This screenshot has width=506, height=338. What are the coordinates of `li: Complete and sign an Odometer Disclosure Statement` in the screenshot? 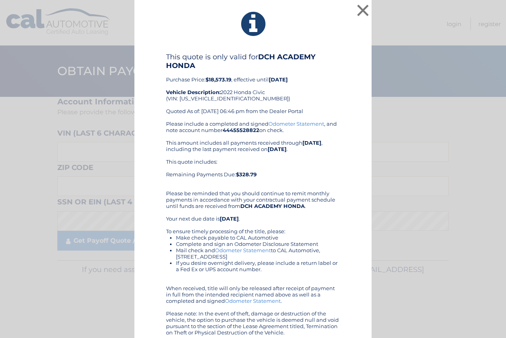 It's located at (258, 244).